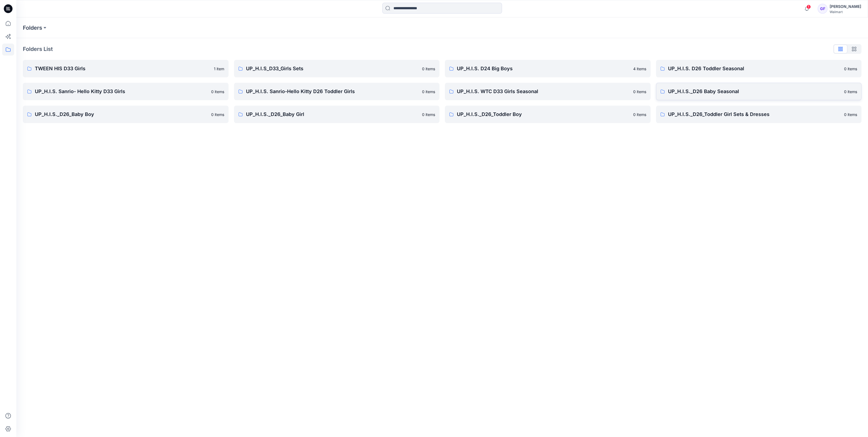 This screenshot has height=437, width=868. I want to click on a: UP_H.I.S._D26_Baby Boy0 items, so click(125, 114).